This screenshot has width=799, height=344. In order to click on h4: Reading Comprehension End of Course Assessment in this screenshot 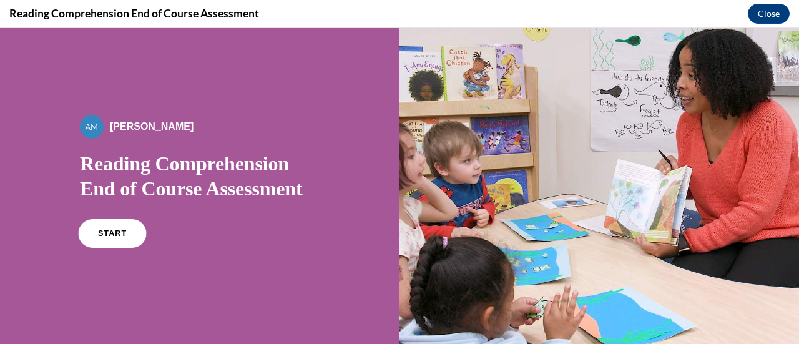, I will do `click(134, 13)`.